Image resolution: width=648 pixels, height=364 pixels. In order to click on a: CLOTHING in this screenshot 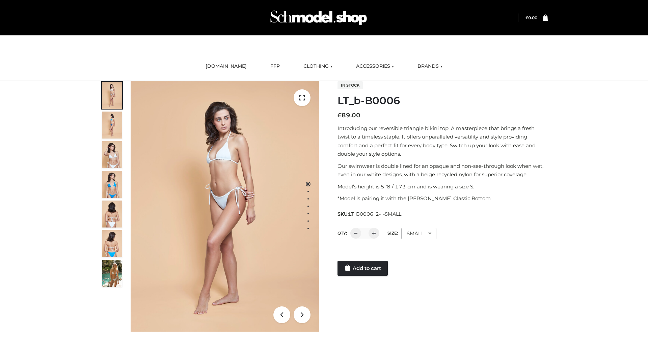, I will do `click(318, 66)`.